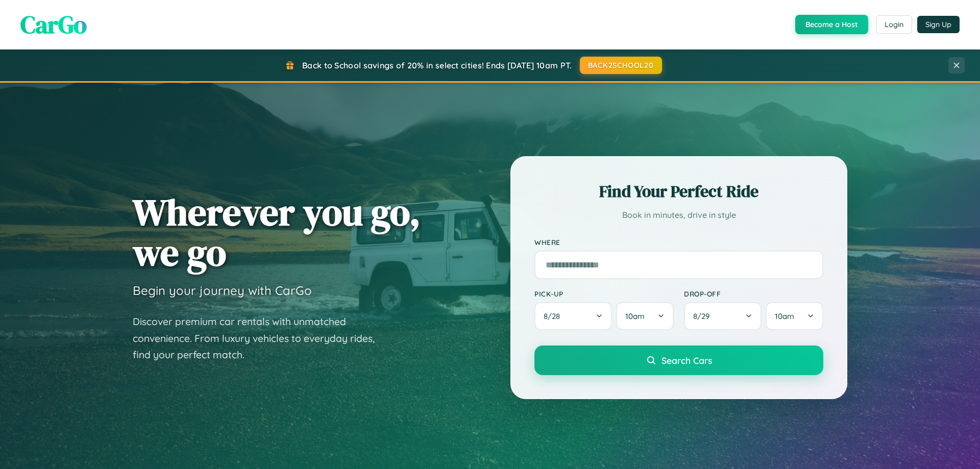 The width and height of the screenshot is (980, 469). Describe the element at coordinates (679, 192) in the screenshot. I see `h2: Find Your Perfect Ride` at that location.